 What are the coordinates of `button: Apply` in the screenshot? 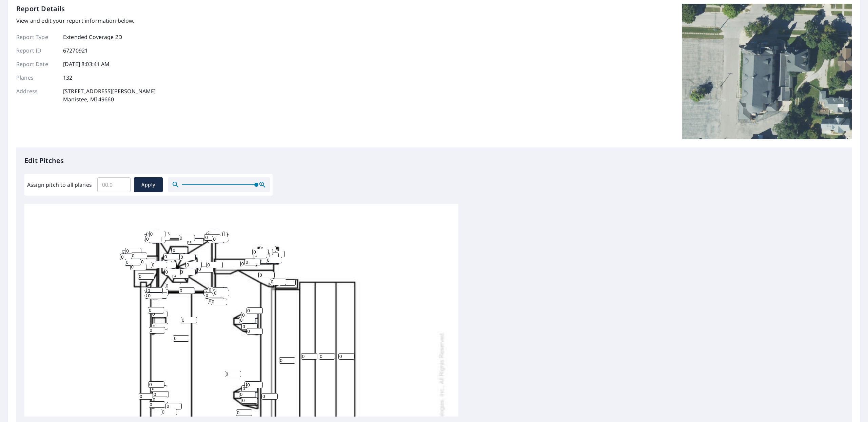 It's located at (148, 185).